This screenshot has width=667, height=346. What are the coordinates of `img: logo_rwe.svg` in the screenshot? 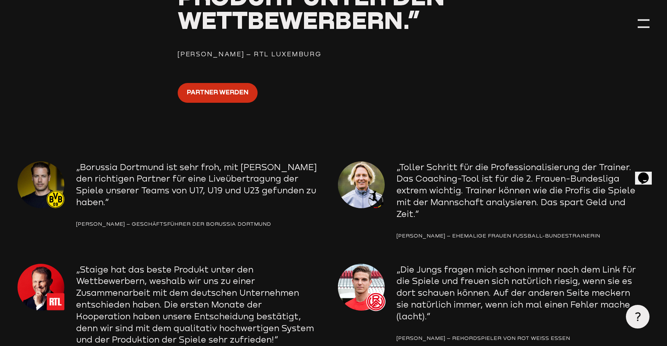 It's located at (376, 302).